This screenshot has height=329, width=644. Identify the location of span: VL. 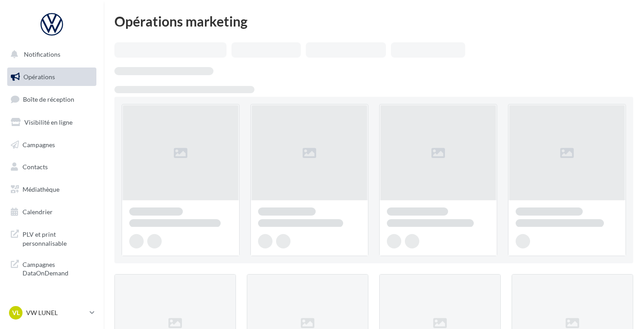
(16, 313).